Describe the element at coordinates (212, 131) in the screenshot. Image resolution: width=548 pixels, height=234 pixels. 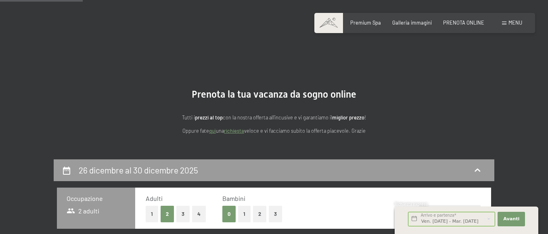
I see `a: quì` at that location.